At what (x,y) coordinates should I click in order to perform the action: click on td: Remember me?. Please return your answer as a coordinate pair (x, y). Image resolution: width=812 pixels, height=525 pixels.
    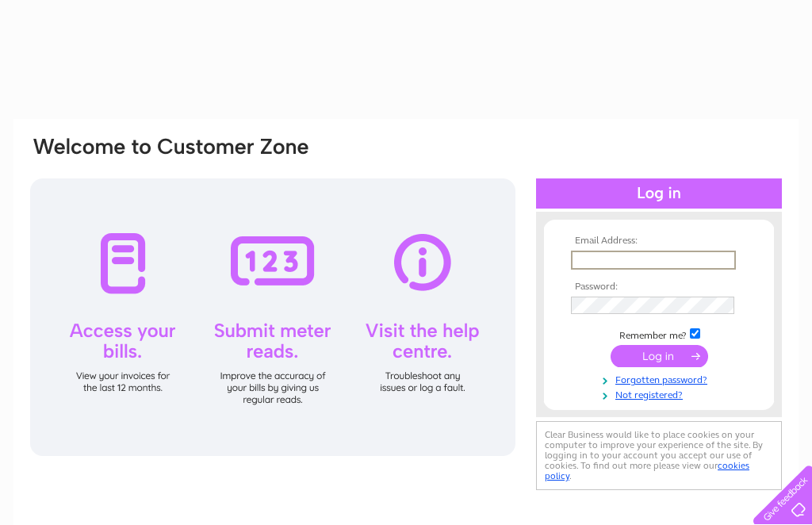
    Looking at the image, I should click on (659, 334).